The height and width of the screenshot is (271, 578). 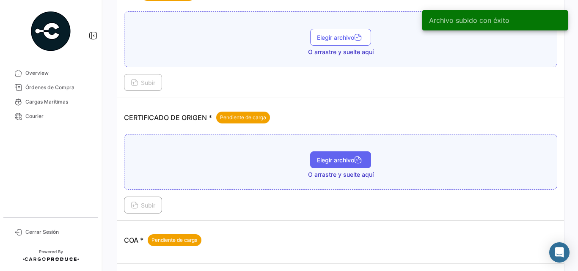 What do you see at coordinates (197, 118) in the screenshot?
I see `p: CERTIFICADO DE ORIGEN *` at bounding box center [197, 118].